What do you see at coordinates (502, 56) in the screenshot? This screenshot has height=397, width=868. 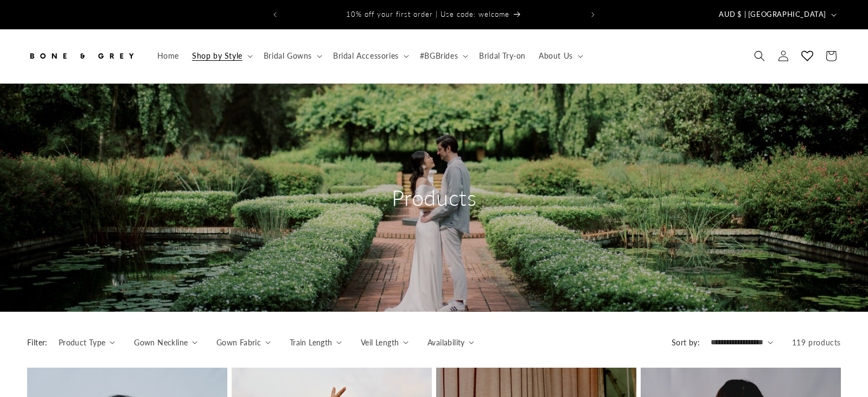 I see `a: Bridal Try-on` at bounding box center [502, 56].